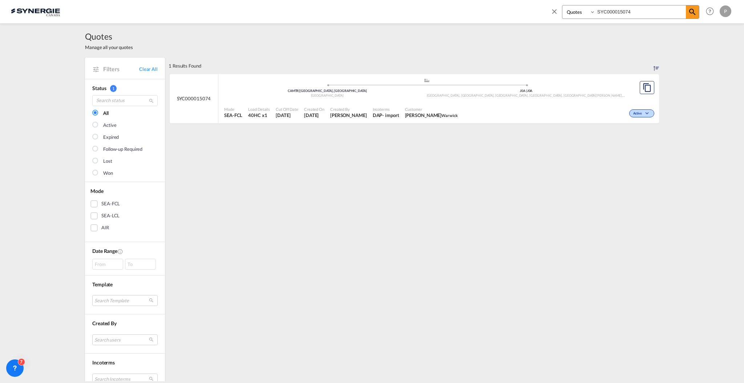  Describe the element at coordinates (121, 69) in the screenshot. I see `span: Filters` at that location.